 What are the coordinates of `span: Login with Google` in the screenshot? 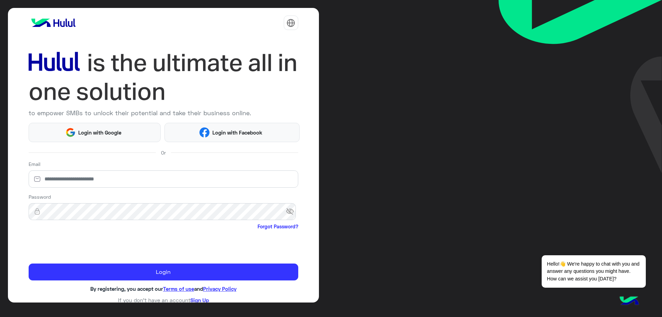 It's located at (100, 132).